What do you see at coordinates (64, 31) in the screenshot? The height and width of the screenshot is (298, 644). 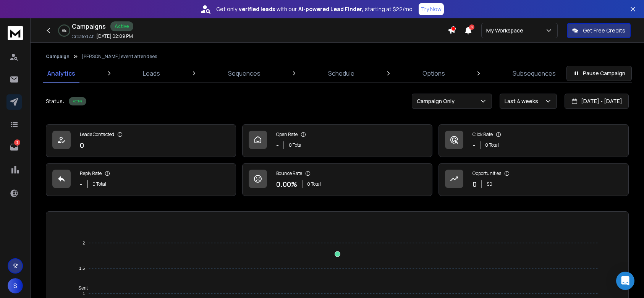 I see `p: 0 %` at bounding box center [64, 31].